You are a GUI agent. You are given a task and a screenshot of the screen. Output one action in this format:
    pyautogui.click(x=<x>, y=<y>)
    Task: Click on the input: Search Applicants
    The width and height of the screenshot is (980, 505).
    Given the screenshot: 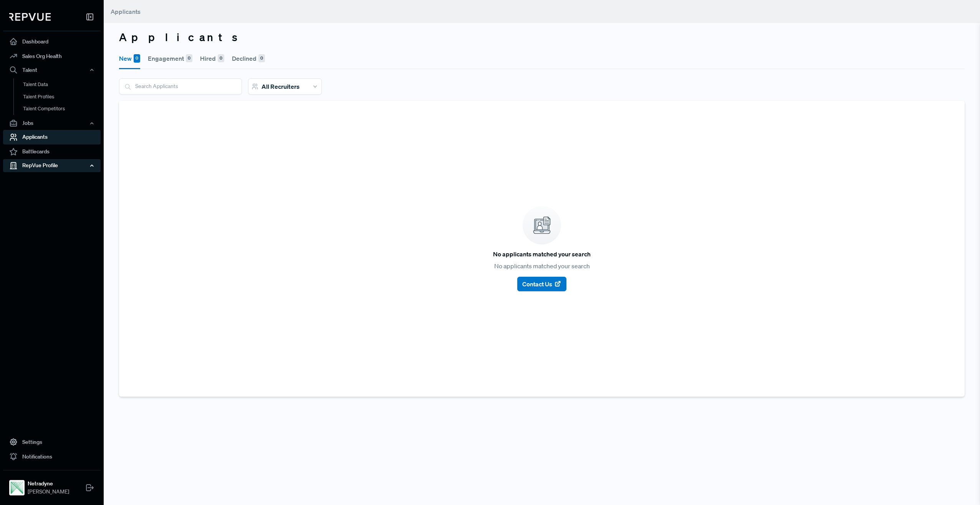 What is the action you would take?
    pyautogui.click(x=181, y=86)
    